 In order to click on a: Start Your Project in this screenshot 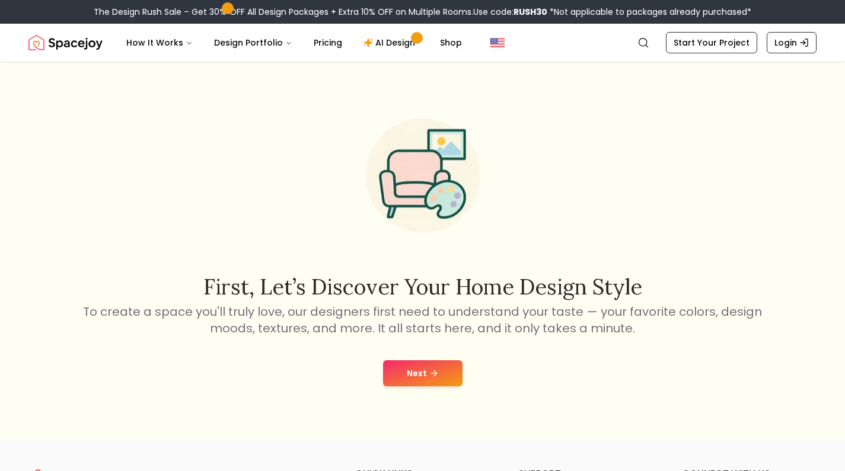, I will do `click(711, 43)`.